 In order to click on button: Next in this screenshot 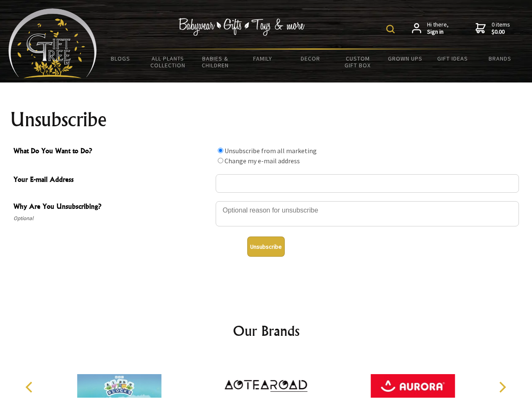, I will do `click(502, 387)`.